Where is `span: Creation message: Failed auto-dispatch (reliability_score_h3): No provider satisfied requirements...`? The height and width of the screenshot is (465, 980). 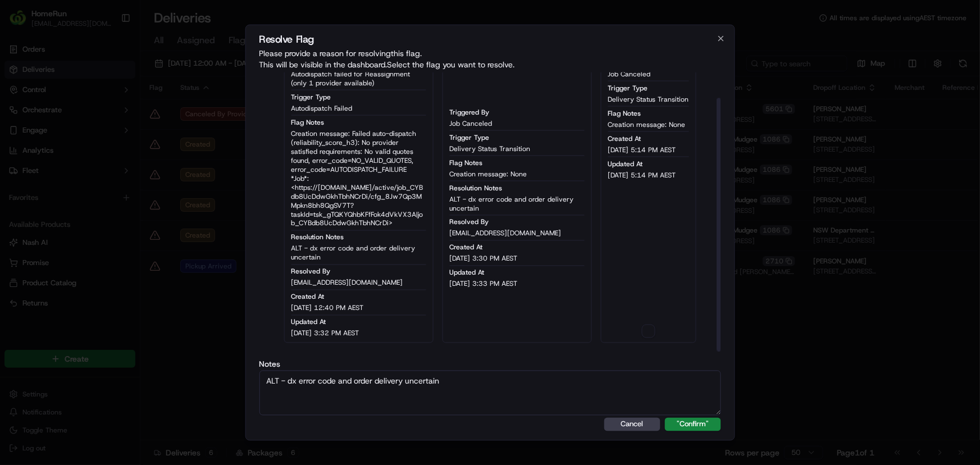 span: Creation message: Failed auto-dispatch (reliability_score_h3): No provider satisfied requirements... is located at coordinates (359, 179).